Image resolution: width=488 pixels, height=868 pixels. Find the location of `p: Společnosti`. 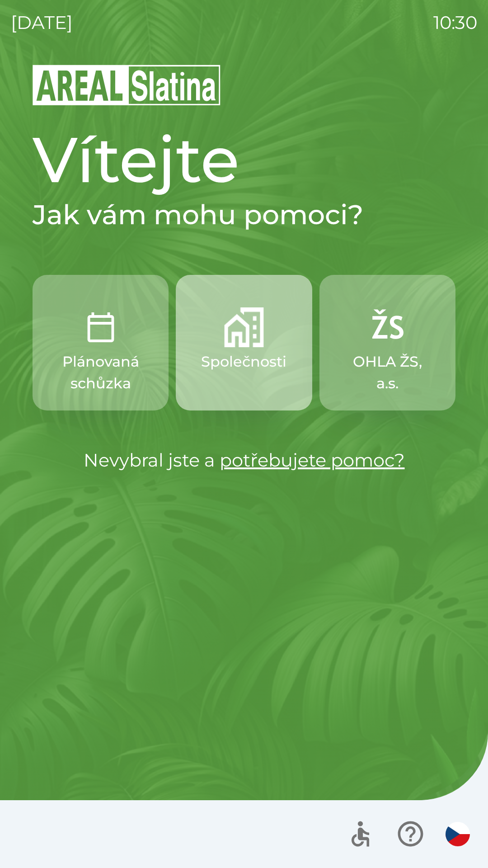

p: Společnosti is located at coordinates (244, 362).